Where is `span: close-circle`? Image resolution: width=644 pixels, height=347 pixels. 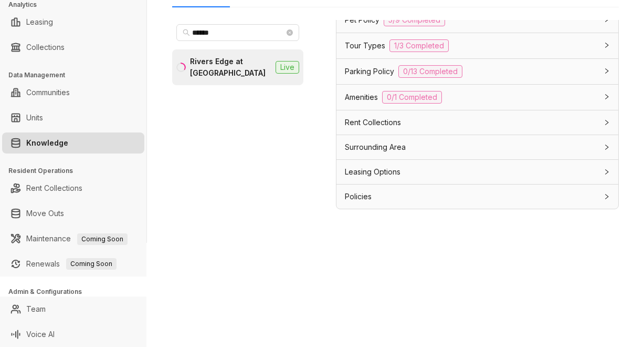 span: close-circle is located at coordinates (290, 33).